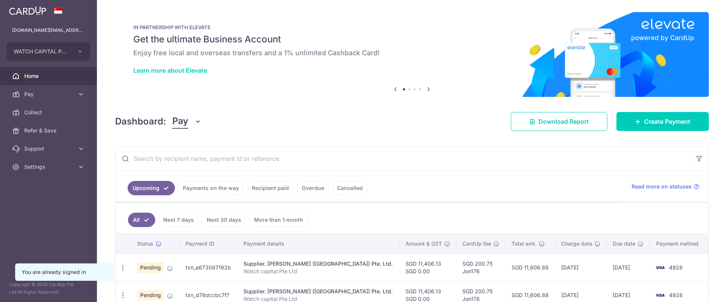 The width and height of the screenshot is (727, 302). I want to click on a: Payments on the way, so click(211, 188).